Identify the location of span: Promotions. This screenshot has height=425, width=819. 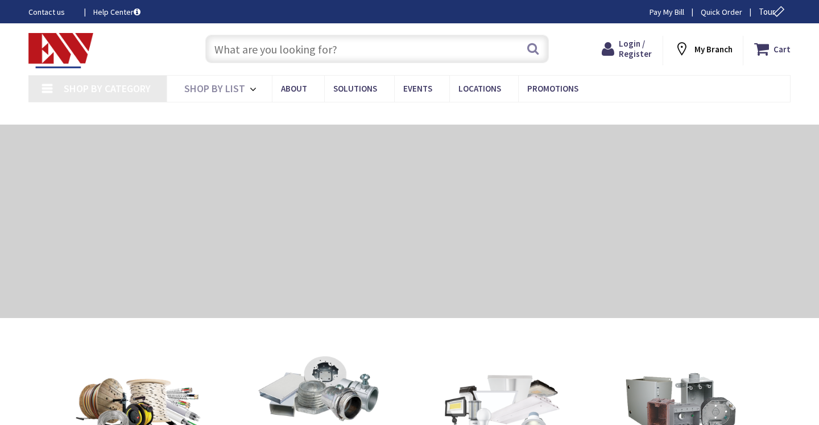
(553, 88).